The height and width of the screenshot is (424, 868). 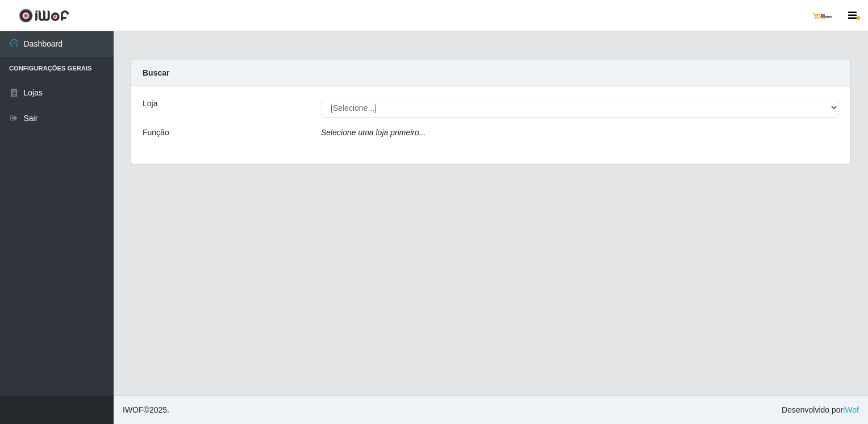 What do you see at coordinates (851, 409) in the screenshot?
I see `a: iWof` at bounding box center [851, 409].